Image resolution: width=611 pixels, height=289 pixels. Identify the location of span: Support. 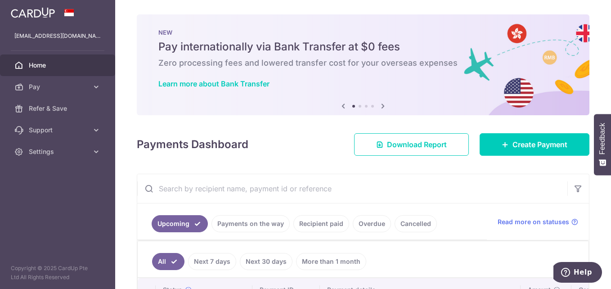
(58, 130).